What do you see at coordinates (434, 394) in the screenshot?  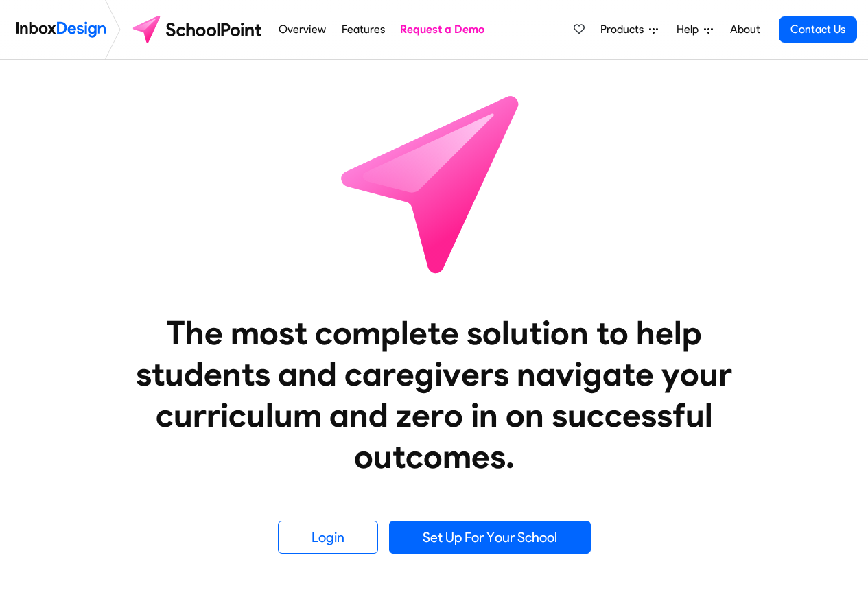 I see `heading: The most complete solution to help students and caregivers navigate your curriculum and zero in o...` at bounding box center [434, 394].